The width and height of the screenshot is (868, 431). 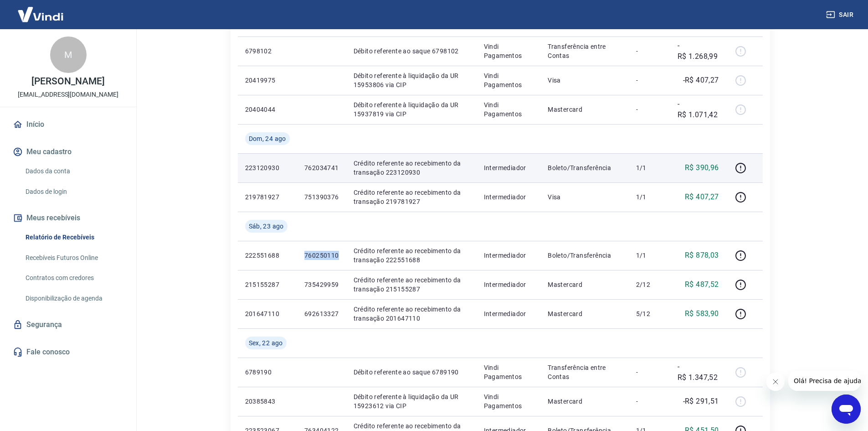 What do you see at coordinates (702, 313) in the screenshot?
I see `p: R$ 583,90` at bounding box center [702, 313].